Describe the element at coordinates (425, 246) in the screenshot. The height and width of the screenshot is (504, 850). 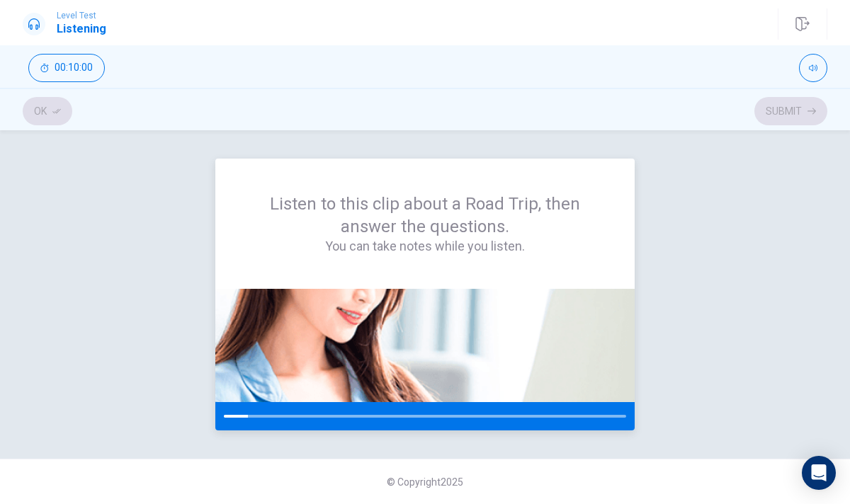
I see `h4: You can take notes while you listen.` at that location.